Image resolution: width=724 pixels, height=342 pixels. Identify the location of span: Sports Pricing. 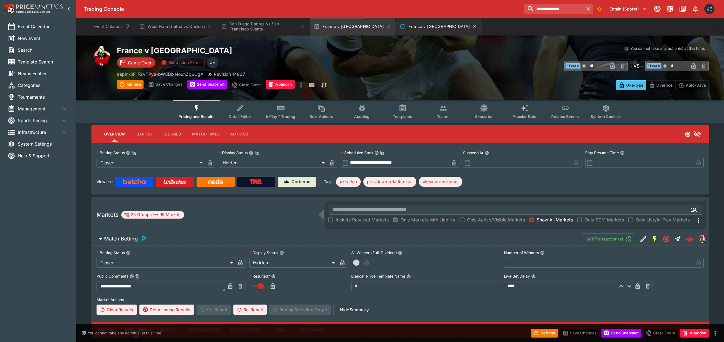
(39, 120).